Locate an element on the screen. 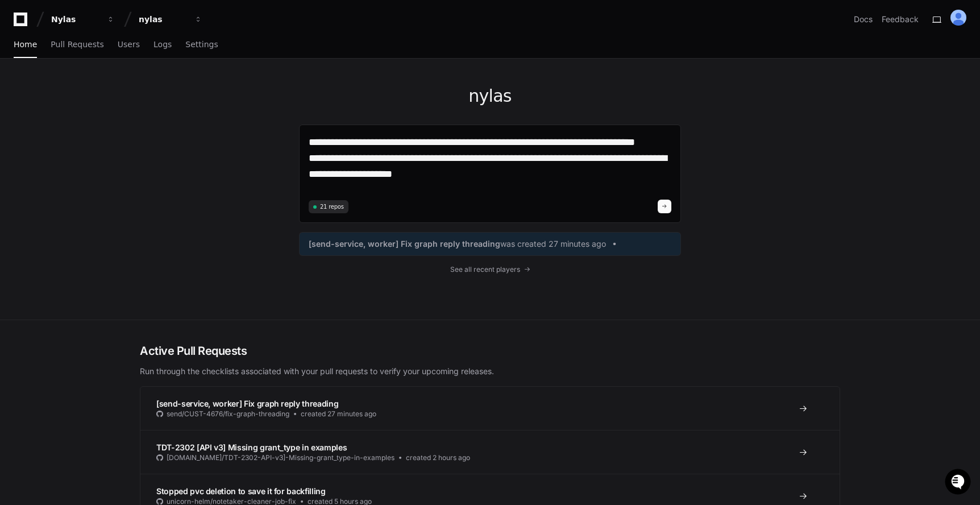  span: TDT-2302 [API v3] Missing grant_type in examples is located at coordinates (251, 447).